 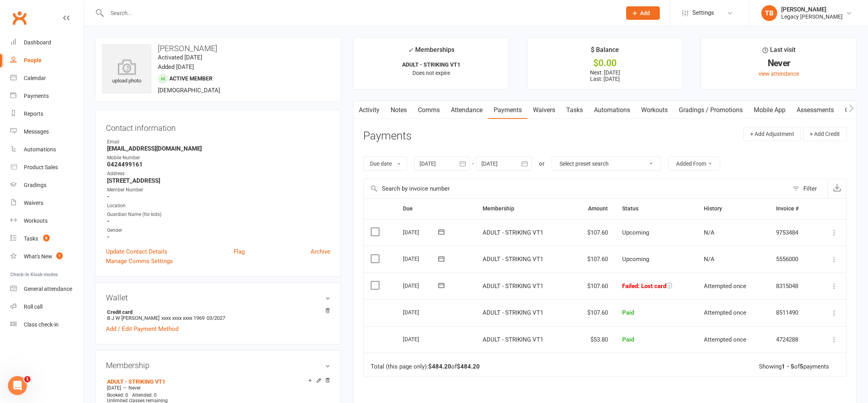 I want to click on a: Activity, so click(x=369, y=110).